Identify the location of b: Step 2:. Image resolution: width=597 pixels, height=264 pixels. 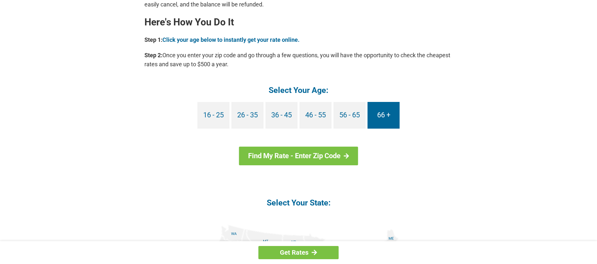
(153, 55).